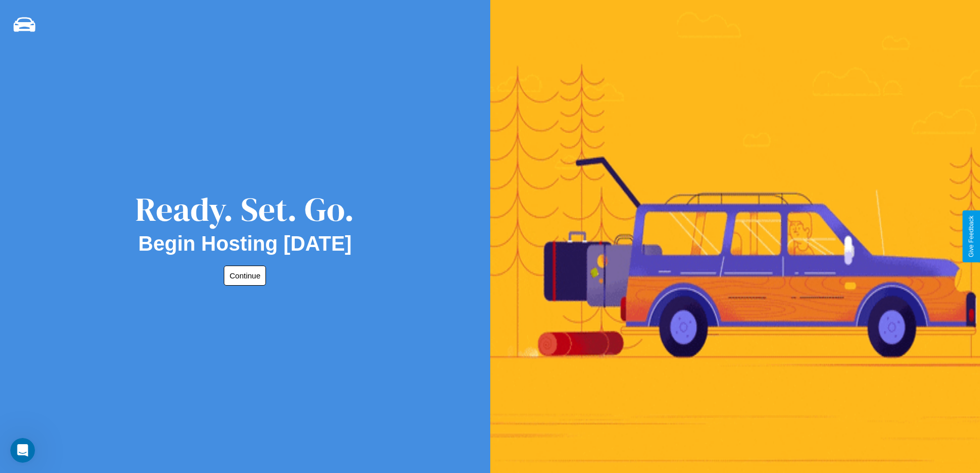 The width and height of the screenshot is (980, 473). What do you see at coordinates (245, 209) in the screenshot?
I see `div: Ready. Set. Go.` at bounding box center [245, 209].